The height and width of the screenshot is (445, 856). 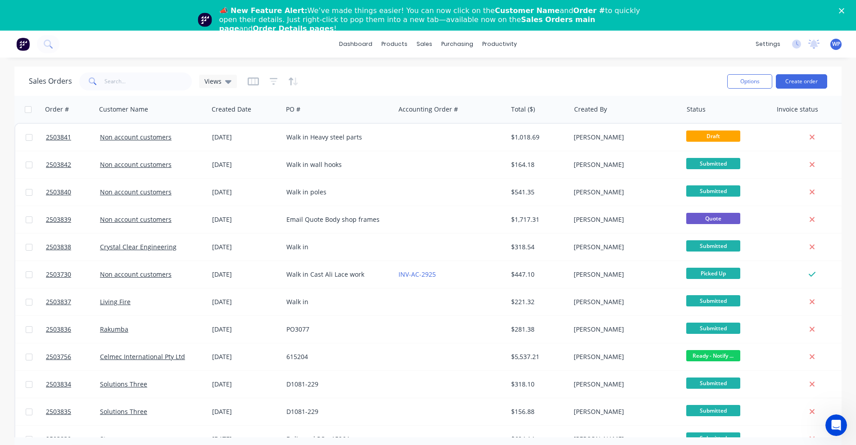 I want to click on b: Sales Orders main page, so click(x=407, y=24).